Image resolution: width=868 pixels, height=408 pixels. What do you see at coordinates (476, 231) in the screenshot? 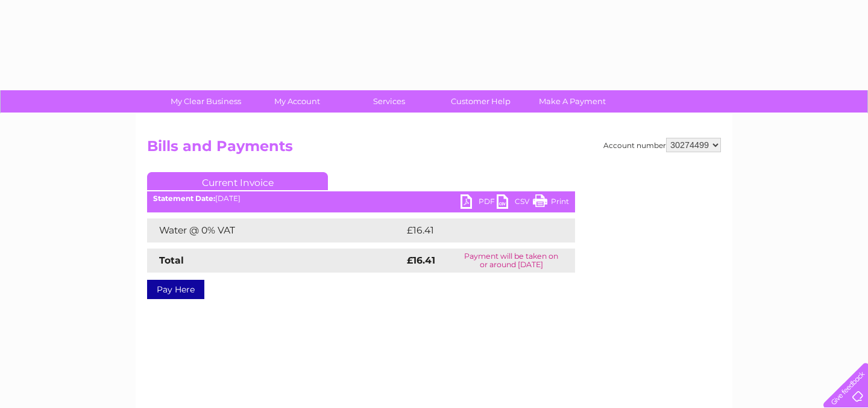
I see `td: £16.41` at bounding box center [476, 231].